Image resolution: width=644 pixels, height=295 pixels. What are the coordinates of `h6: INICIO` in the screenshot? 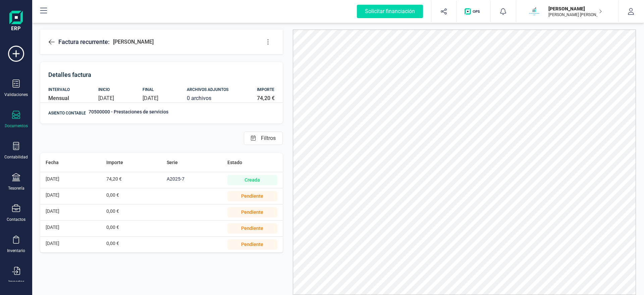 It's located at (106, 90).